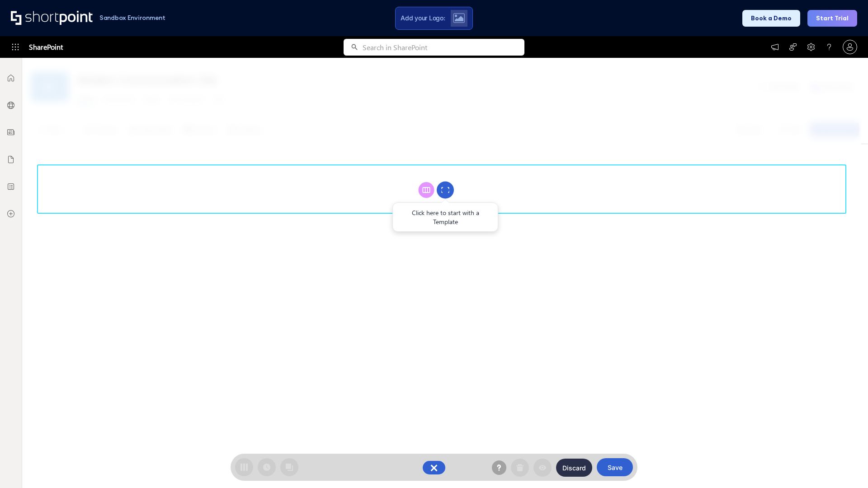 The height and width of the screenshot is (488, 868). Describe the element at coordinates (771, 18) in the screenshot. I see `button: Book a Demo` at that location.